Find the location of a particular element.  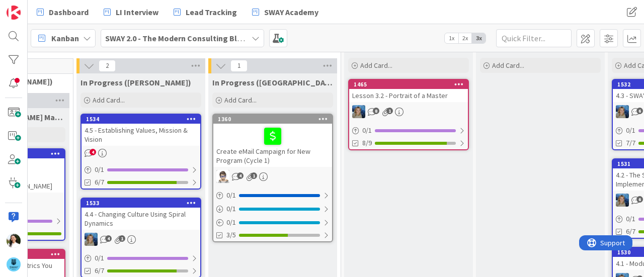

span: 3/5 is located at coordinates (231, 235).